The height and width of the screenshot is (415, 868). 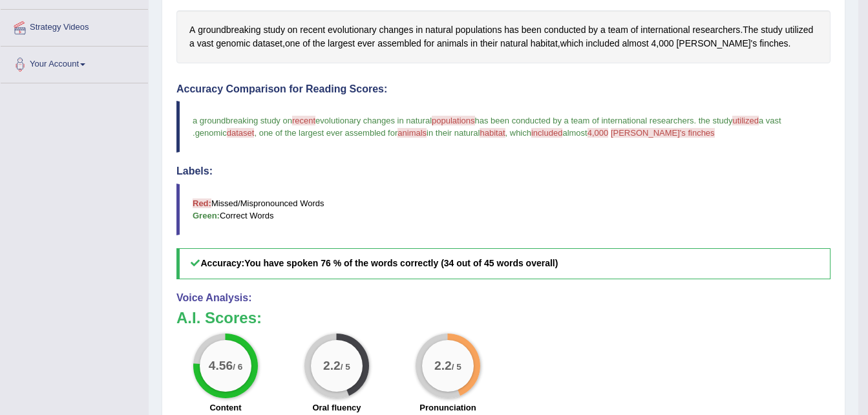 I want to click on span: dataset, so click(x=240, y=132).